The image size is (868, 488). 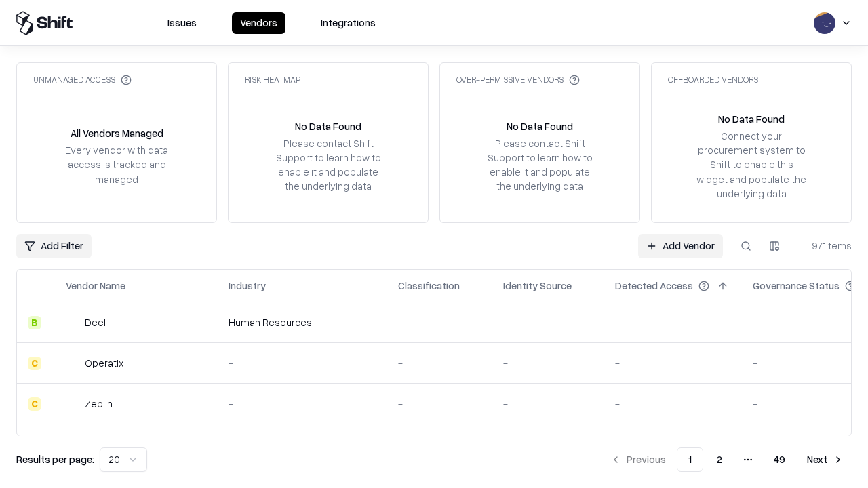 What do you see at coordinates (537, 285) in the screenshot?
I see `div: Identity Source` at bounding box center [537, 285].